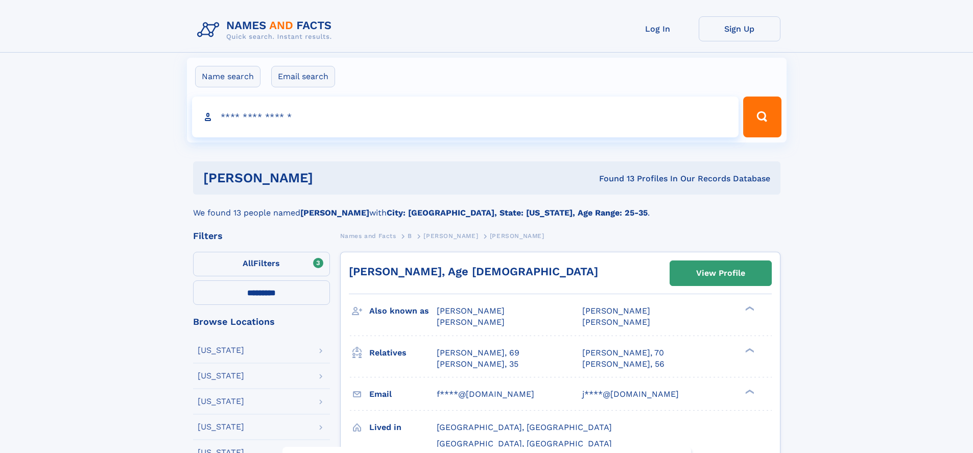 Image resolution: width=973 pixels, height=453 pixels. I want to click on label: Email search, so click(303, 77).